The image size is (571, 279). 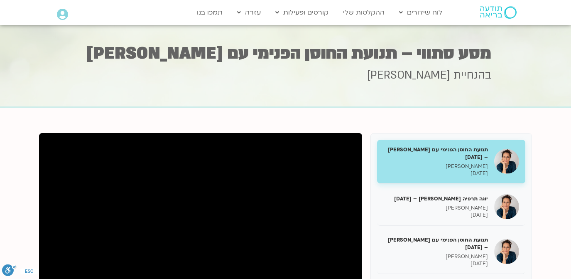 What do you see at coordinates (498, 12) in the screenshot?
I see `img: תודעה בריאה` at bounding box center [498, 12].